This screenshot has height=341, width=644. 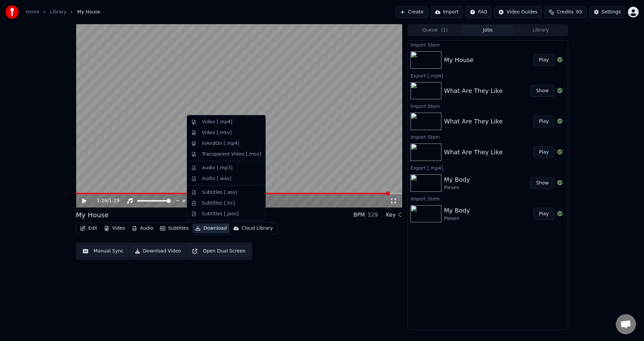 I want to click on div: Subtitles [.ass], so click(x=219, y=192).